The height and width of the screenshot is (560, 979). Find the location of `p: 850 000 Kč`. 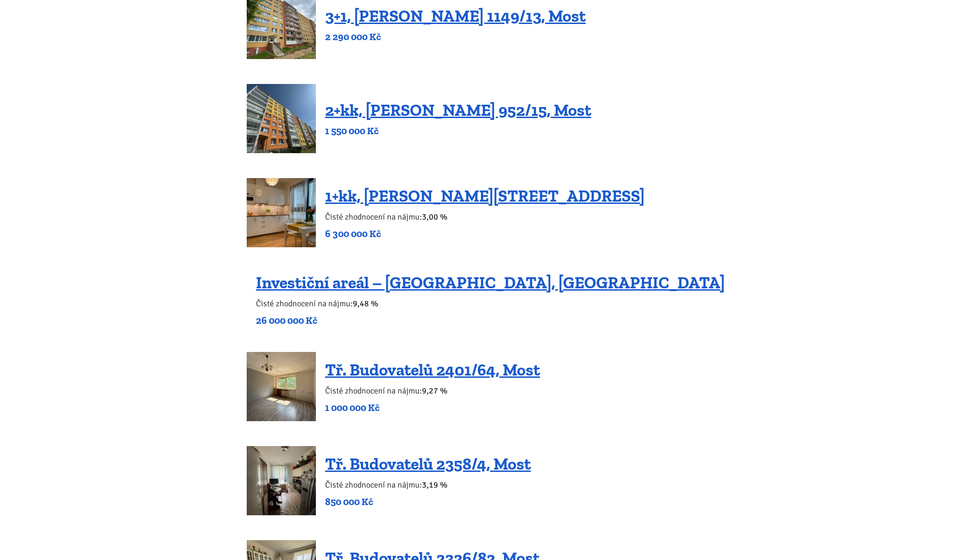

p: 850 000 Kč is located at coordinates (428, 502).